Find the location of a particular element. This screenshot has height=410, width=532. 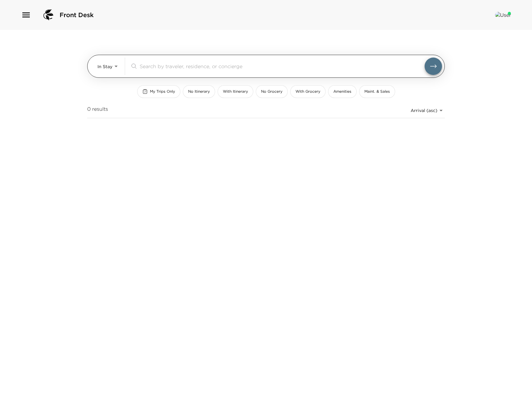

button: No Itinerary is located at coordinates (199, 91).